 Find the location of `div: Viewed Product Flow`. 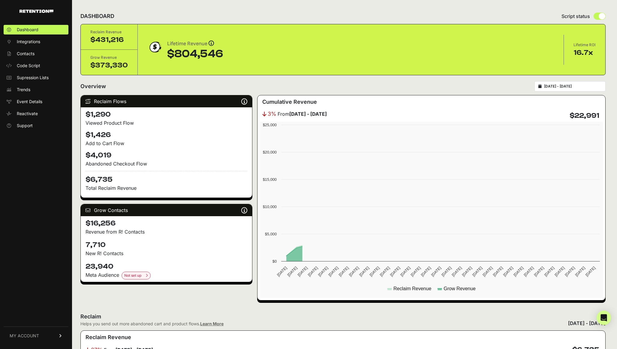

div: Viewed Product Flow is located at coordinates (166, 123).